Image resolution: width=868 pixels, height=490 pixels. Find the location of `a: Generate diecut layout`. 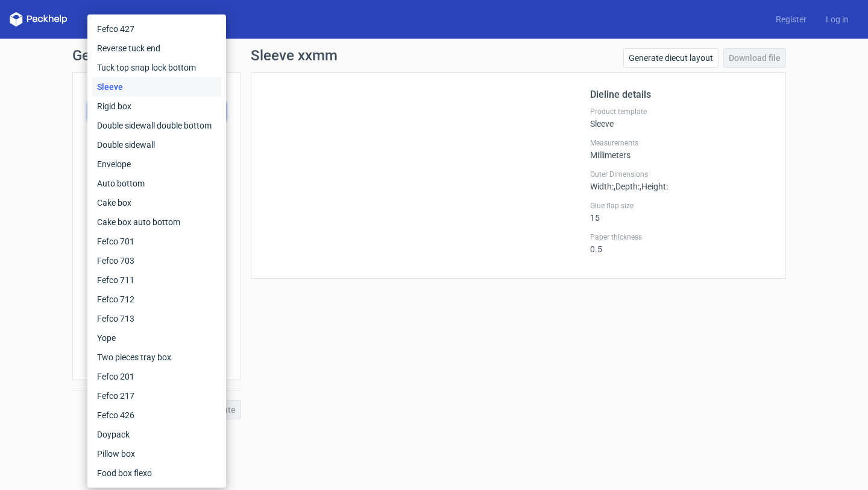

a: Generate diecut layout is located at coordinates (671, 58).